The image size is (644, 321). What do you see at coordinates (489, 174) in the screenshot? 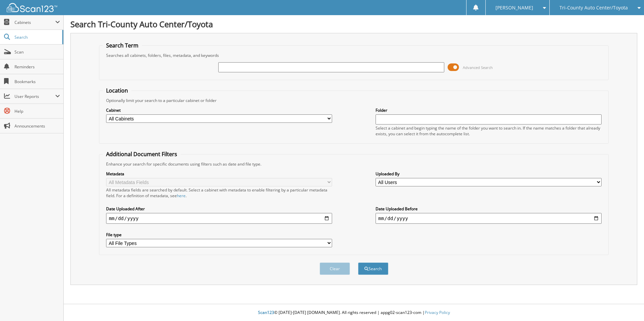
I see `label: Uploaded By` at bounding box center [489, 174].